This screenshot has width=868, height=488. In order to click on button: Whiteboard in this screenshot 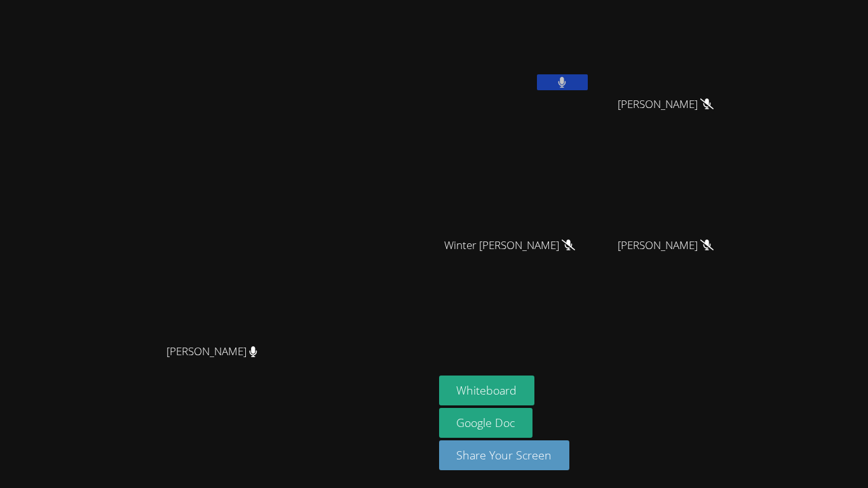, I will do `click(487, 390)`.